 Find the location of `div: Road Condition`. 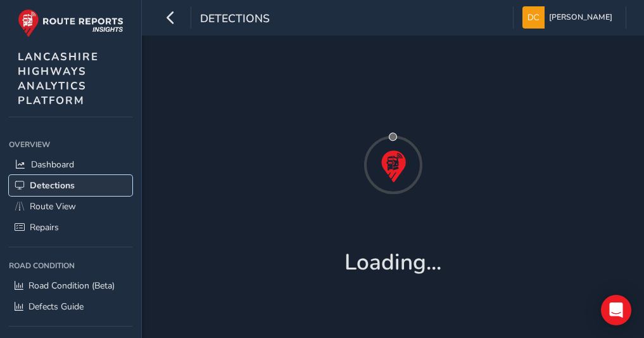

div: Road Condition is located at coordinates (70, 266).